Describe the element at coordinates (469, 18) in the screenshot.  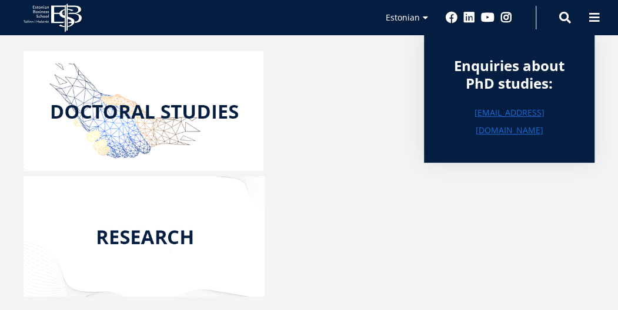
I see `a: Linkedin` at that location.